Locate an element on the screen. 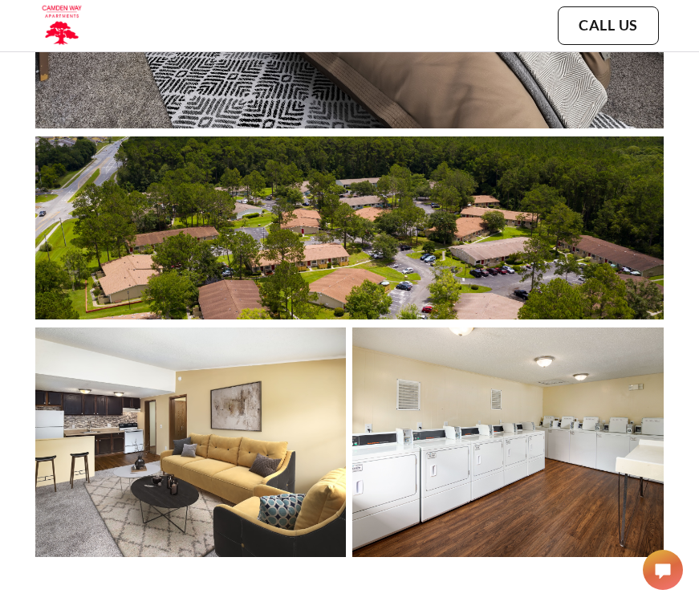 The image size is (699, 606). button: Call Us is located at coordinates (608, 26).